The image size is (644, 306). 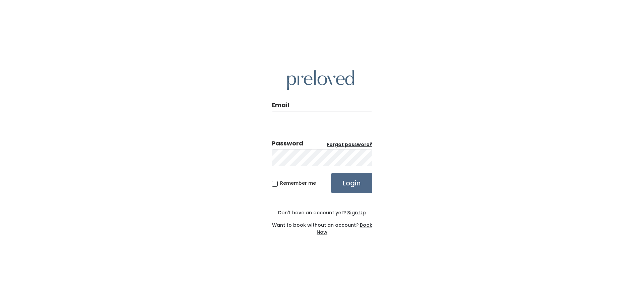 I want to click on u: Sign Up, so click(x=356, y=212).